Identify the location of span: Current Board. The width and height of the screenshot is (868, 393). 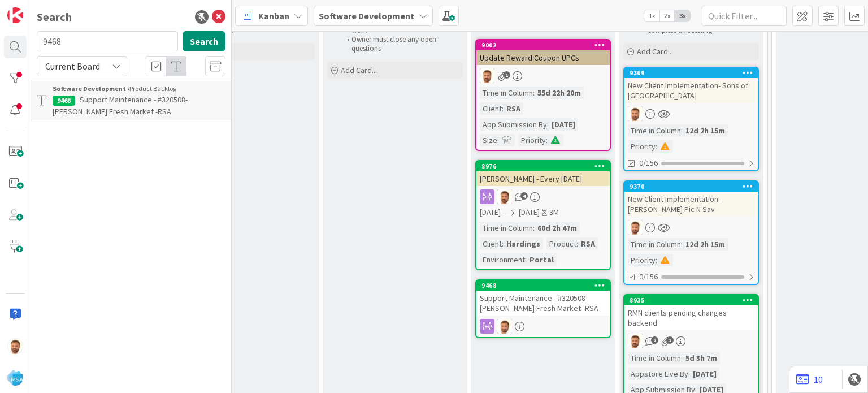
(72, 66).